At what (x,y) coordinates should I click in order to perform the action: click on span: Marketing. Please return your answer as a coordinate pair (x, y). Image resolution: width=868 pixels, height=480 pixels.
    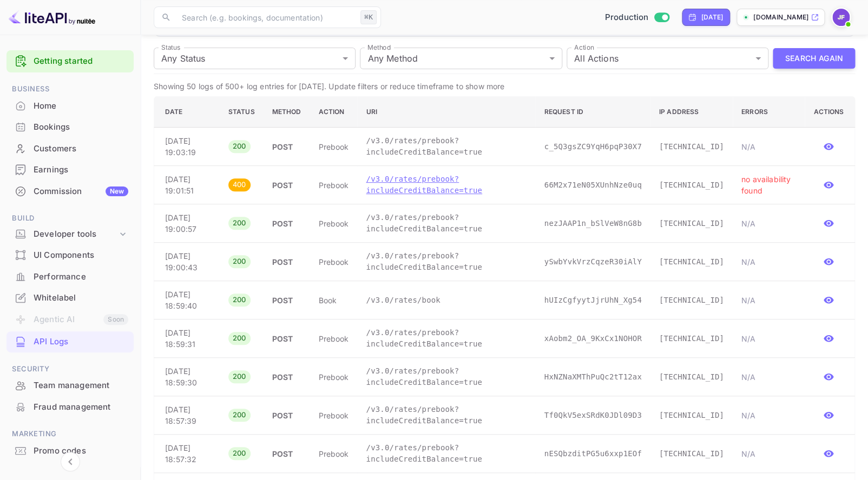
    Looking at the image, I should click on (70, 435).